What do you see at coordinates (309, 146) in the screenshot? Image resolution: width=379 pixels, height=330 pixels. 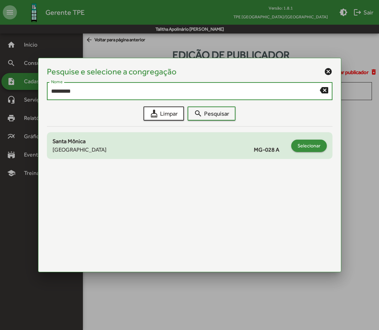 I see `button: Selecionar` at bounding box center [309, 146].